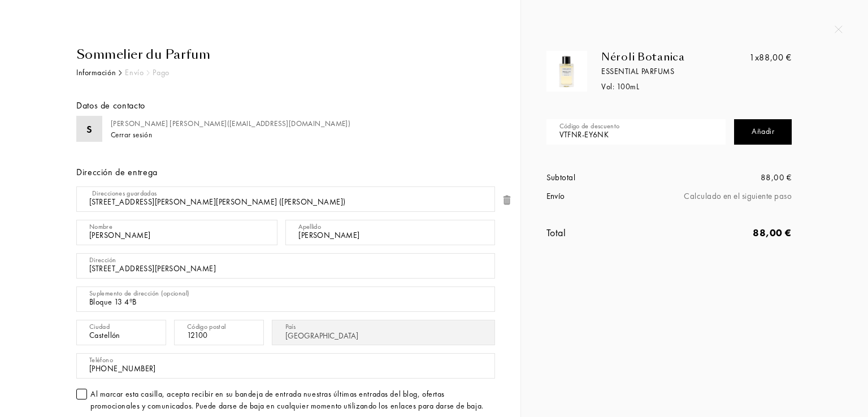 The image size is (868, 417). What do you see at coordinates (148, 73) in the screenshot?
I see `img: arr_grey.svg` at bounding box center [148, 73].